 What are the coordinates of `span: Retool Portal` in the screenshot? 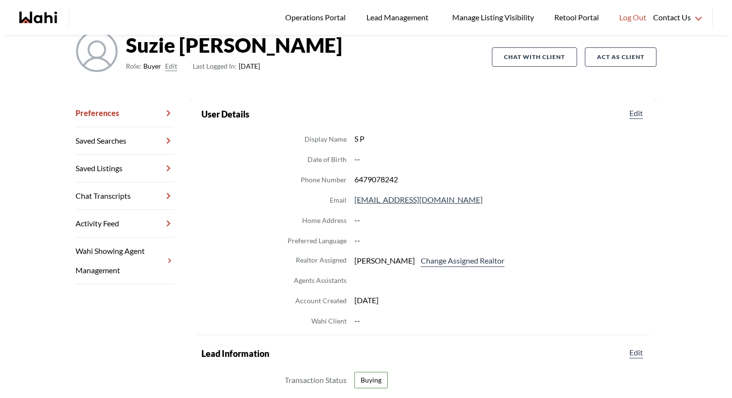 It's located at (578, 17).